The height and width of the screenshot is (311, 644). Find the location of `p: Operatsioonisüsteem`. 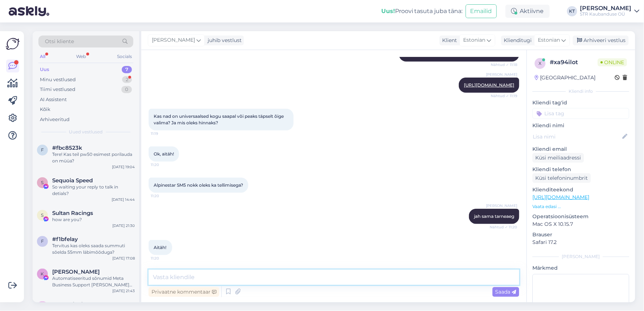

p: Operatsioonisüsteem is located at coordinates (581, 216).